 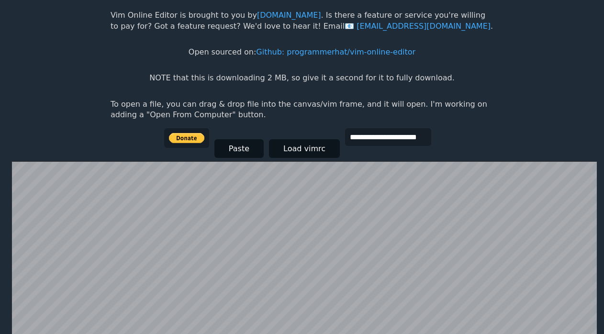 I want to click on p: NOTE that this is downloading 2 MB, so give it a second for it to fully download., so click(x=302, y=78).